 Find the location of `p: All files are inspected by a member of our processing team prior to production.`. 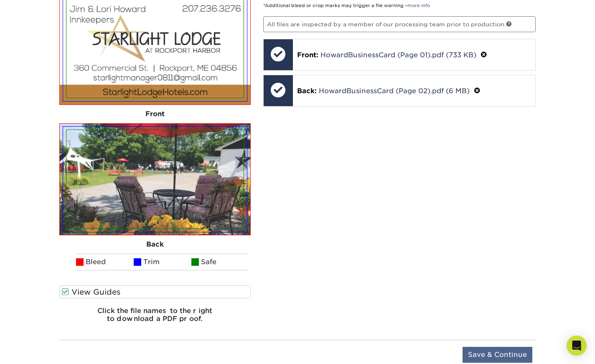

p: All files are inspected by a member of our processing team prior to production. is located at coordinates (400, 24).